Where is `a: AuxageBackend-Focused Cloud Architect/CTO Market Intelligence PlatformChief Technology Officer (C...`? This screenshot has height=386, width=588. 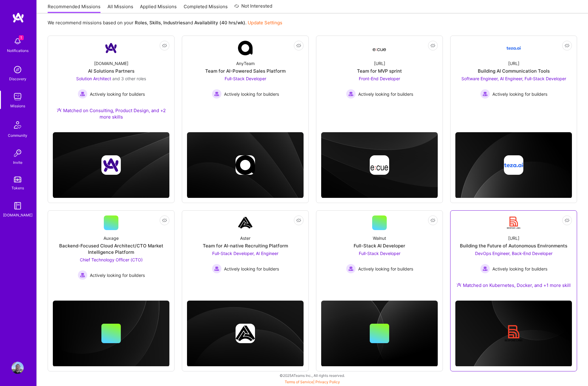 a: AuxageBackend-Focused Cloud Architect/CTO Market Intelligence PlatformChief Technology Officer (C... is located at coordinates (111, 252).